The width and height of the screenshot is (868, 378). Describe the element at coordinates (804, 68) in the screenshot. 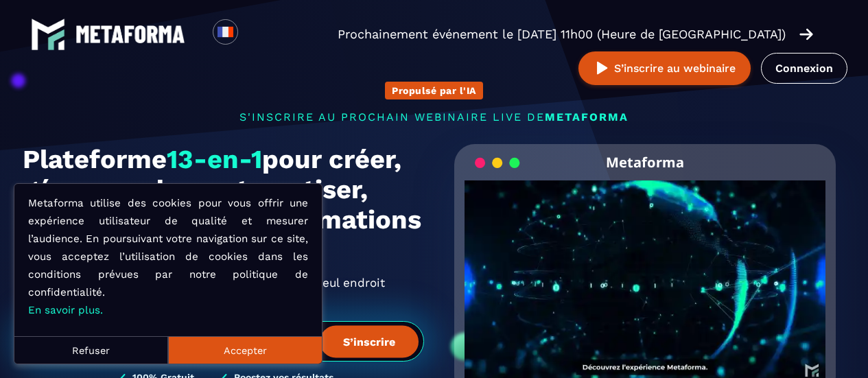

I see `a: Connexion` at that location.